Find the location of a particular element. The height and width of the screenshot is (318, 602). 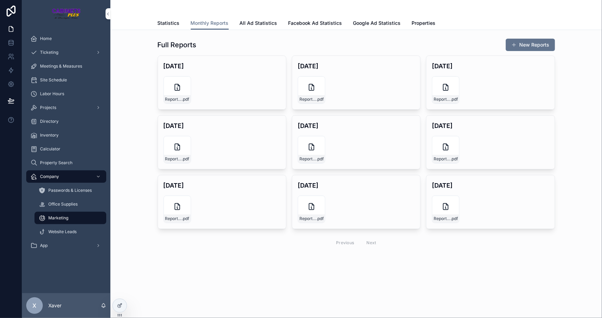

a: Website Leads is located at coordinates (70, 232).